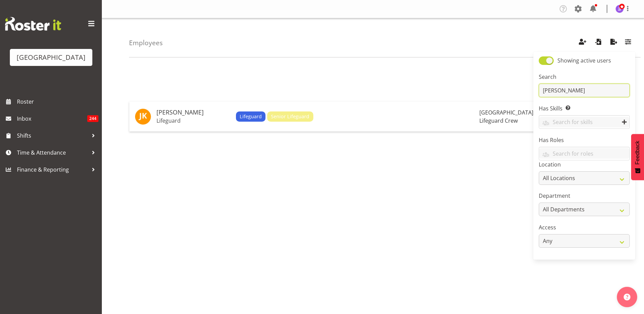 Image resolution: width=644 pixels, height=314 pixels. Describe the element at coordinates (146, 43) in the screenshot. I see `h4: Employees` at that location.